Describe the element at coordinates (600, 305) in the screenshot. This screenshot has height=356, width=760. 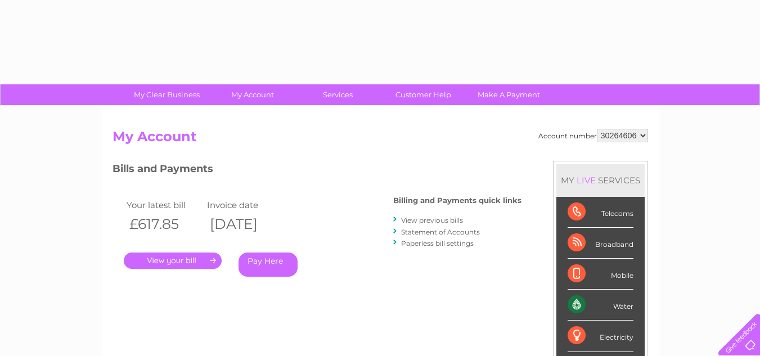
I see `div: Water` at that location.